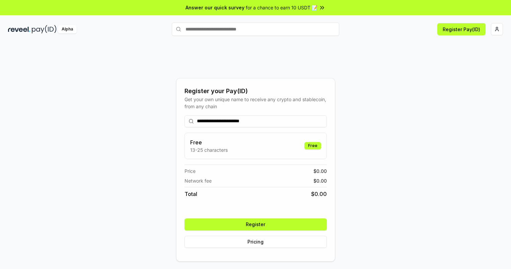 The width and height of the screenshot is (511, 269). What do you see at coordinates (255, 242) in the screenshot?
I see `button: Pricing` at bounding box center [255, 242].